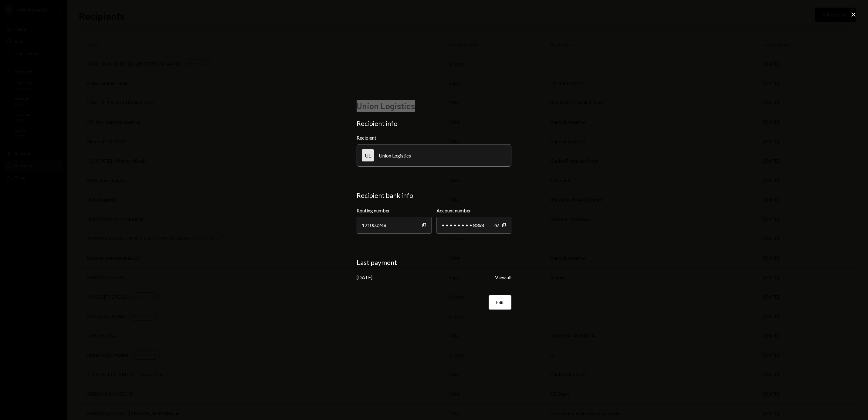  Describe the element at coordinates (503, 278) in the screenshot. I see `button: View all` at that location.